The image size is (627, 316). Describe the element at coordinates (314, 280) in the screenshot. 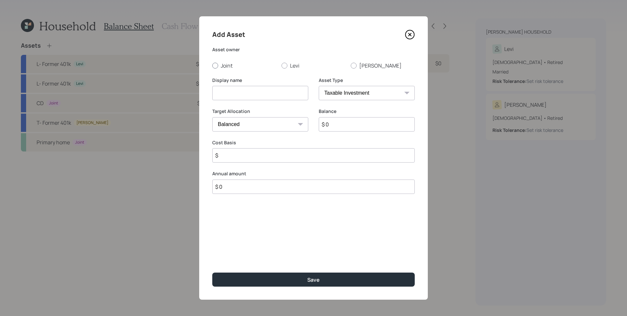

I see `div: Save` at that location.